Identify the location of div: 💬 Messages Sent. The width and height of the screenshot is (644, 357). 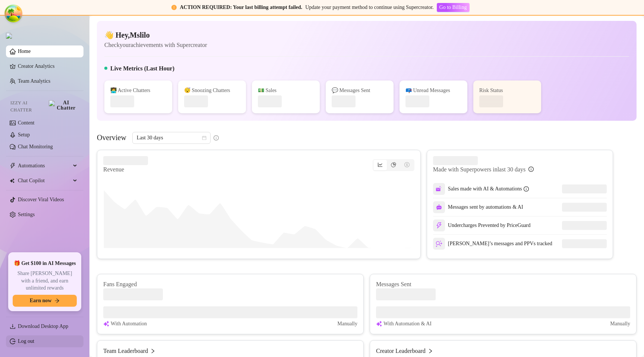
(359, 91).